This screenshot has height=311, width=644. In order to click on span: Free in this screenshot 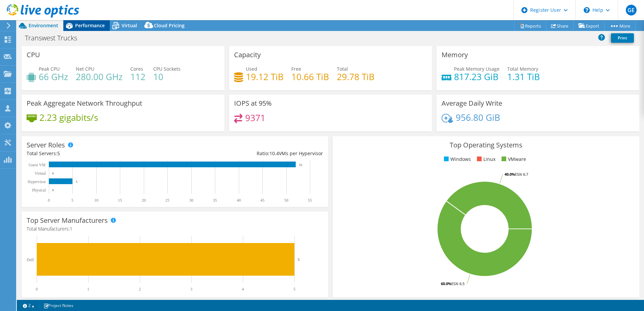, I will do `click(296, 69)`.